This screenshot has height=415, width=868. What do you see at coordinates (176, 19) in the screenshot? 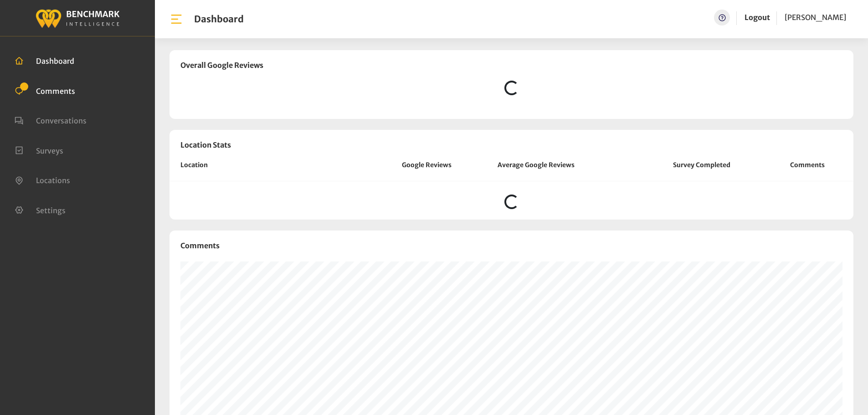
I see `img: bar` at bounding box center [176, 19].